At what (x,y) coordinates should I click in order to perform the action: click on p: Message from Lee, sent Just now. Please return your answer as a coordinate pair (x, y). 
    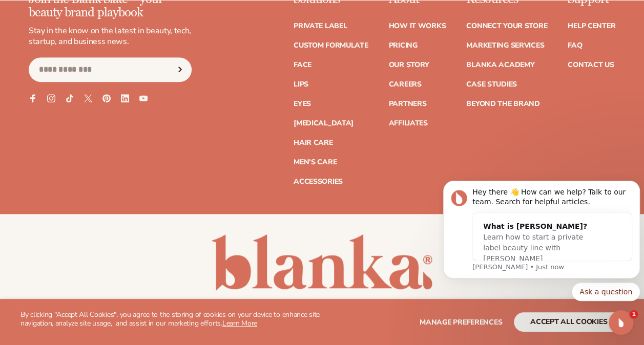
    Looking at the image, I should click on (113, 119).